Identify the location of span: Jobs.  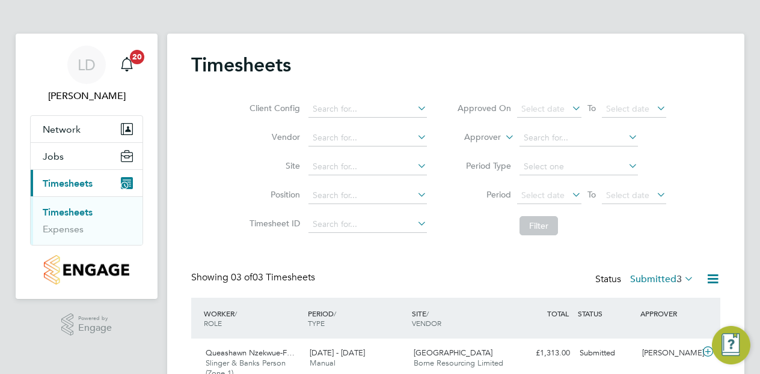
(53, 156).